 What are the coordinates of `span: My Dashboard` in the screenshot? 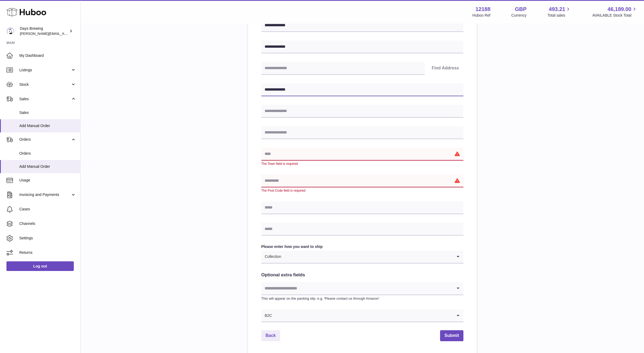 It's located at (48, 56).